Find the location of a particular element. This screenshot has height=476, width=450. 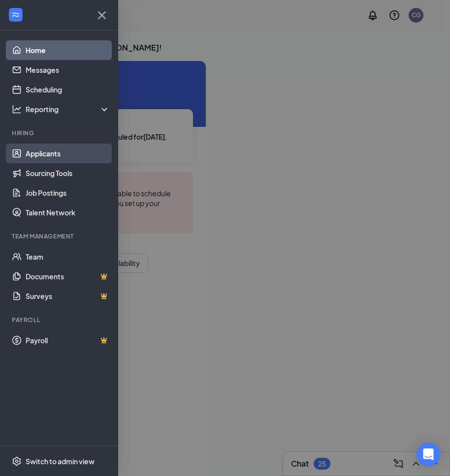

svg: Cross is located at coordinates (102, 15).